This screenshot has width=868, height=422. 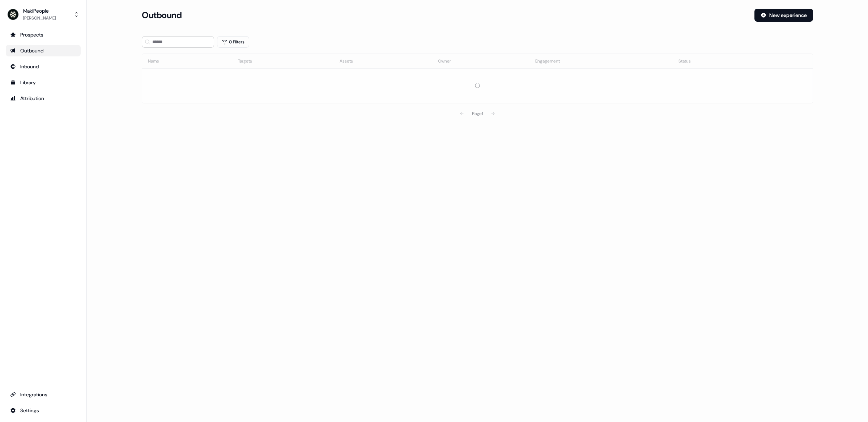 What do you see at coordinates (43, 66) in the screenshot?
I see `div: Inbound` at bounding box center [43, 66].